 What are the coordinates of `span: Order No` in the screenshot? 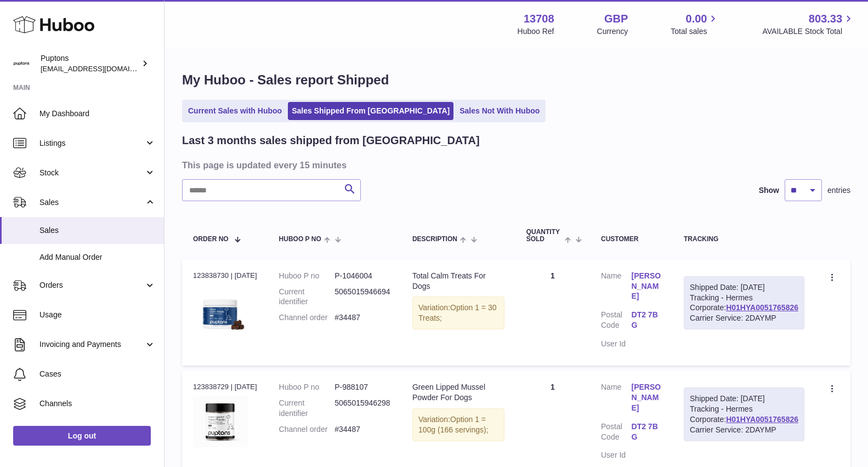 It's located at (211, 239).